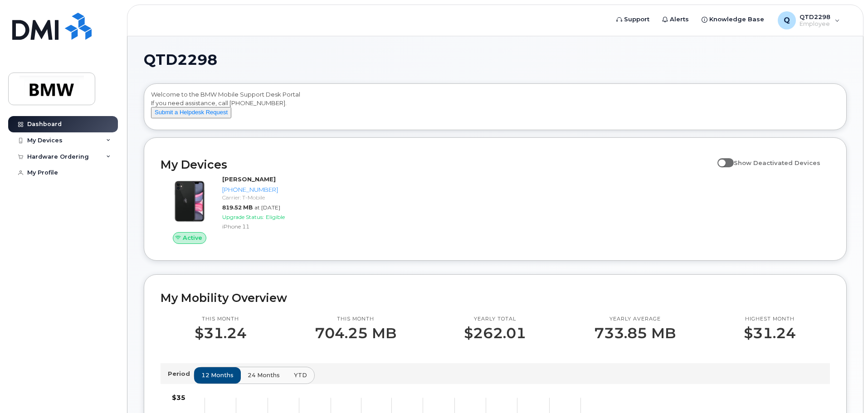 The height and width of the screenshot is (413, 868). What do you see at coordinates (180, 60) in the screenshot?
I see `span: QTD2298` at bounding box center [180, 60].